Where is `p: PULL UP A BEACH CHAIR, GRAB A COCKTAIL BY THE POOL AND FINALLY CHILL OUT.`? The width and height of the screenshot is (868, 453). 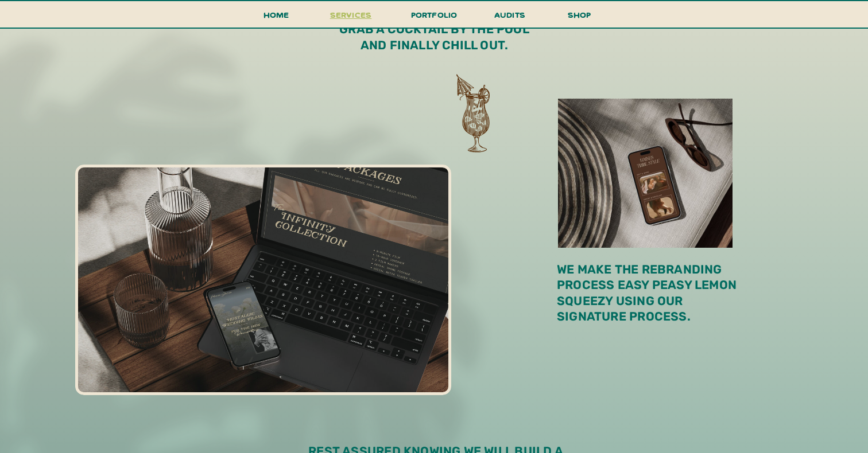
p: PULL UP A BEACH CHAIR, GRAB A COCKTAIL BY THE POOL AND FINALLY CHILL OUT. is located at coordinates (434, 31).